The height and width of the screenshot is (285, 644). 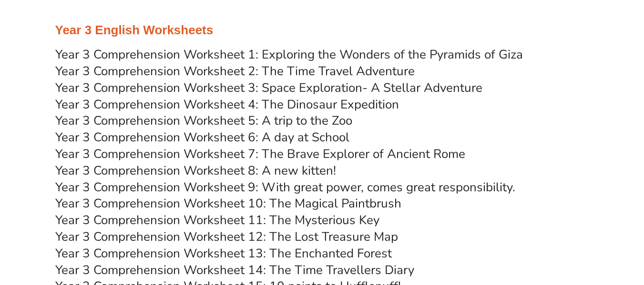 I want to click on a: Year 3 Comprehension Worksheet 13: The Enchanted Forest, so click(x=223, y=254).